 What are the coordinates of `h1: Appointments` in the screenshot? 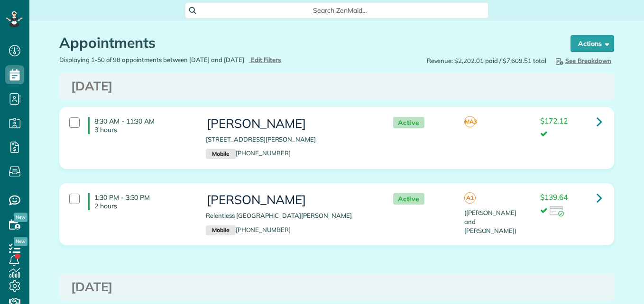 It's located at (306, 43).